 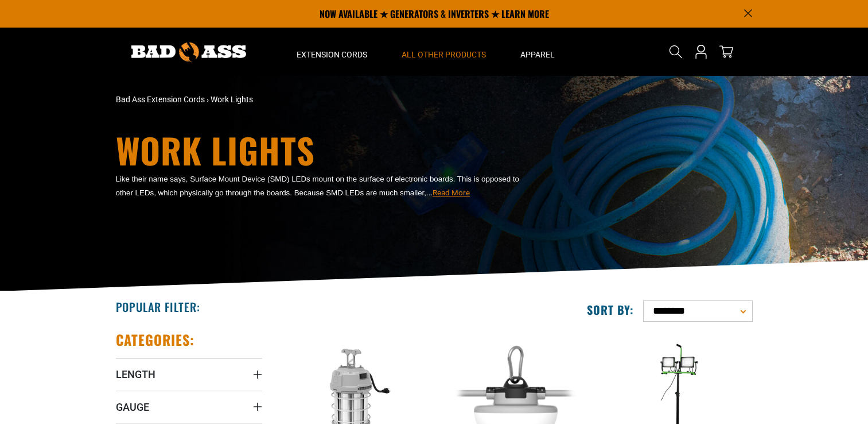 What do you see at coordinates (611, 309) in the screenshot?
I see `label: Sort by:` at bounding box center [611, 309].